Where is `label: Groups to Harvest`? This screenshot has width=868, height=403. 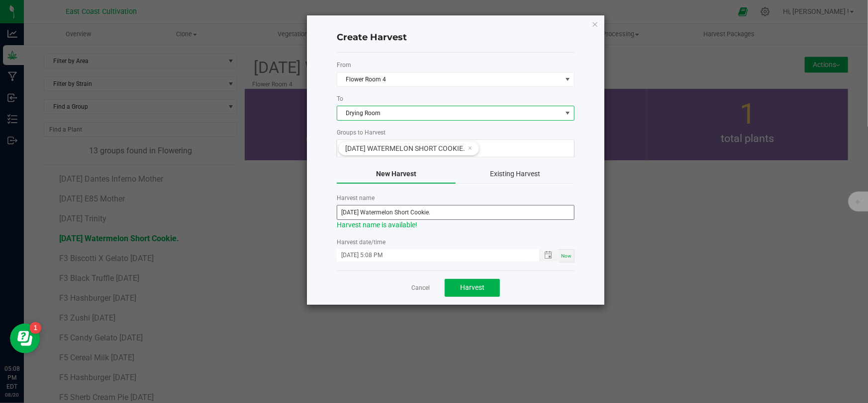
label: Groups to Harvest is located at coordinates (456, 133).